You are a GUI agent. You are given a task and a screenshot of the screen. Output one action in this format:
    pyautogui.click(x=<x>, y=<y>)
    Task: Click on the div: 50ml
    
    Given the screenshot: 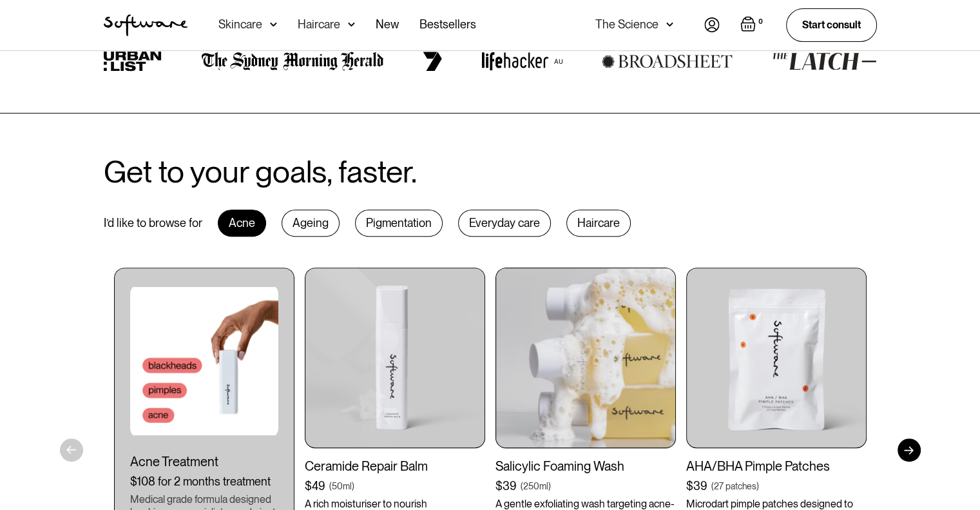 What is the action you would take?
    pyautogui.click(x=342, y=486)
    